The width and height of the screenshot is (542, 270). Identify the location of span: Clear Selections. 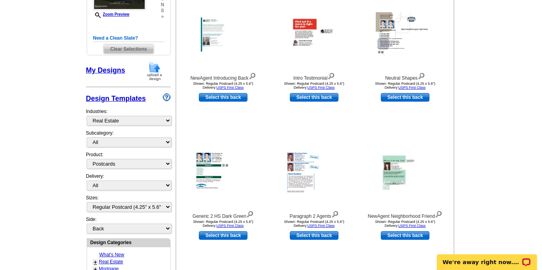
(128, 49).